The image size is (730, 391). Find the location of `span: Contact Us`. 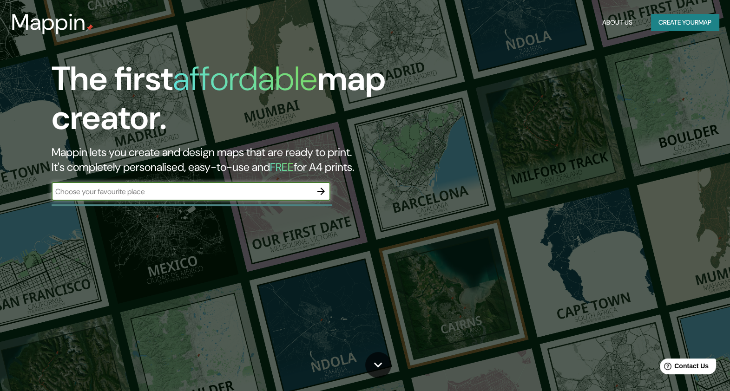

span: Contact Us is located at coordinates (44, 11).